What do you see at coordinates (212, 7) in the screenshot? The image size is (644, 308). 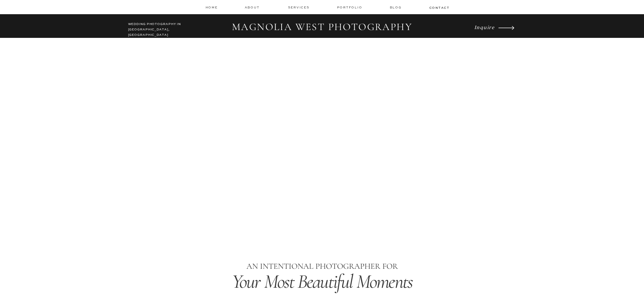 I see `a: home` at bounding box center [212, 7].